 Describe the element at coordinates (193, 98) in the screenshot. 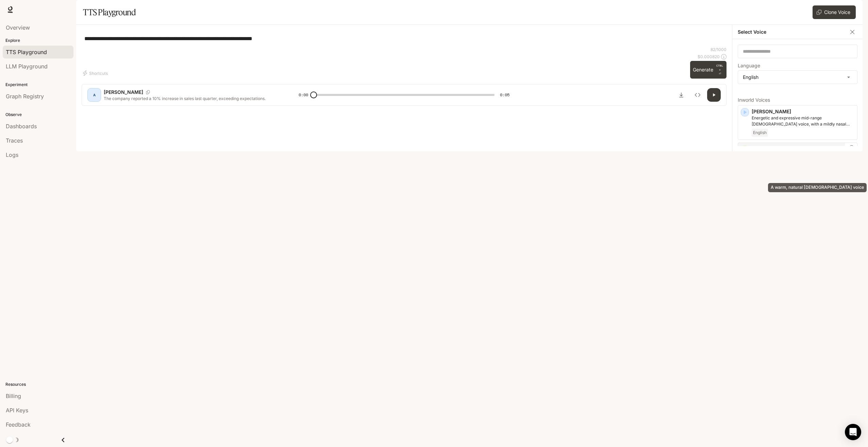

I see `p: The company reported a 10% increase in sales last quarter, exceeding expectations.` at that location.